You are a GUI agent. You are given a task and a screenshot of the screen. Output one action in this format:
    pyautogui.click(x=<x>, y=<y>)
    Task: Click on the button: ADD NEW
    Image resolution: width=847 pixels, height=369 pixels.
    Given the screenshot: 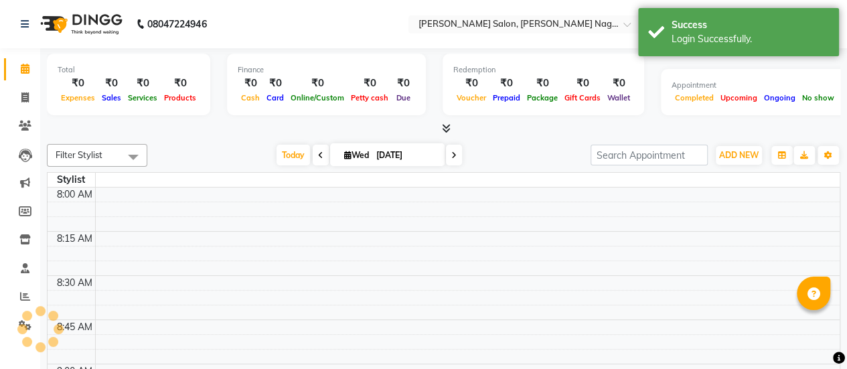 What is the action you would take?
    pyautogui.click(x=738, y=155)
    